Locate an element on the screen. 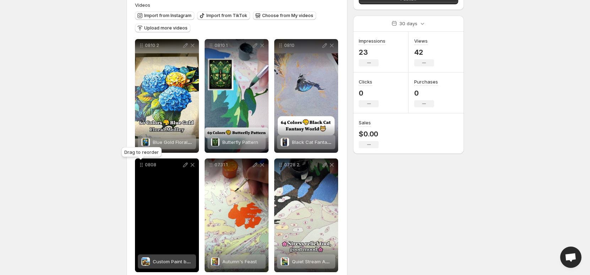  p: 0731 1 is located at coordinates (233, 165).